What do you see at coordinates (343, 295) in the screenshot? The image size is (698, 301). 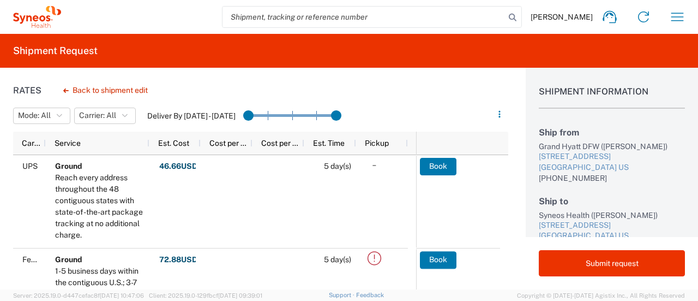 I see `a: Support` at bounding box center [343, 295].